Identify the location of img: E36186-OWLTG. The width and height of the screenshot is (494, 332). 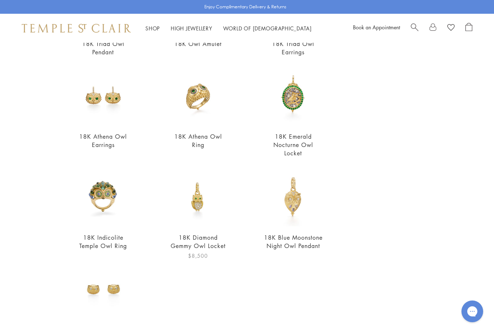
(103, 96).